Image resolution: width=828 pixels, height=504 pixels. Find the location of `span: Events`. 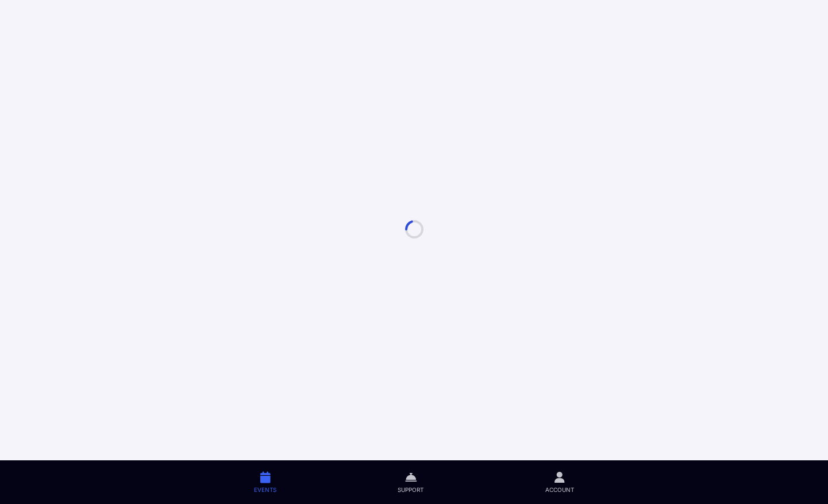

span: Events is located at coordinates (265, 490).